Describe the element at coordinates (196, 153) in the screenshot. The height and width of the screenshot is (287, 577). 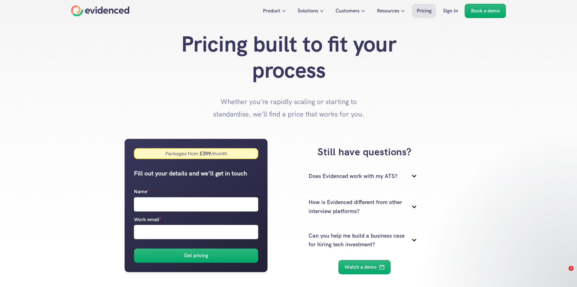
I see `div: Packages from /month` at that location.